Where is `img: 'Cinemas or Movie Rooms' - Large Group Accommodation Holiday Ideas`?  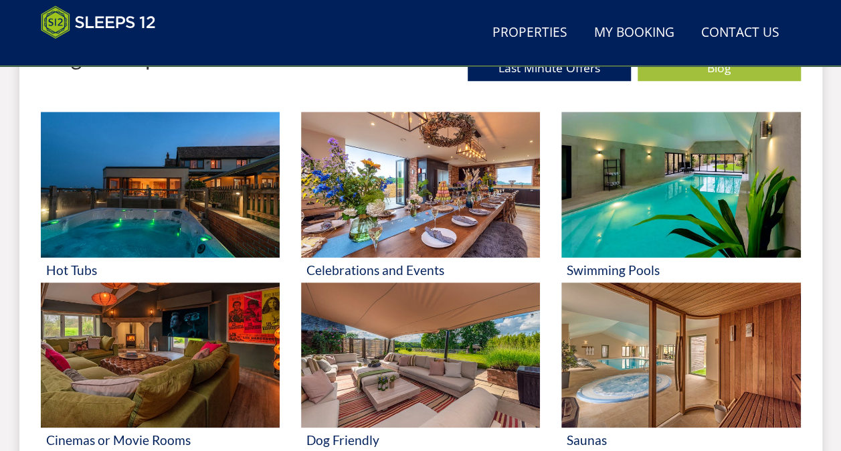 img: 'Cinemas or Movie Rooms' - Large Group Accommodation Holiday Ideas is located at coordinates (160, 355).